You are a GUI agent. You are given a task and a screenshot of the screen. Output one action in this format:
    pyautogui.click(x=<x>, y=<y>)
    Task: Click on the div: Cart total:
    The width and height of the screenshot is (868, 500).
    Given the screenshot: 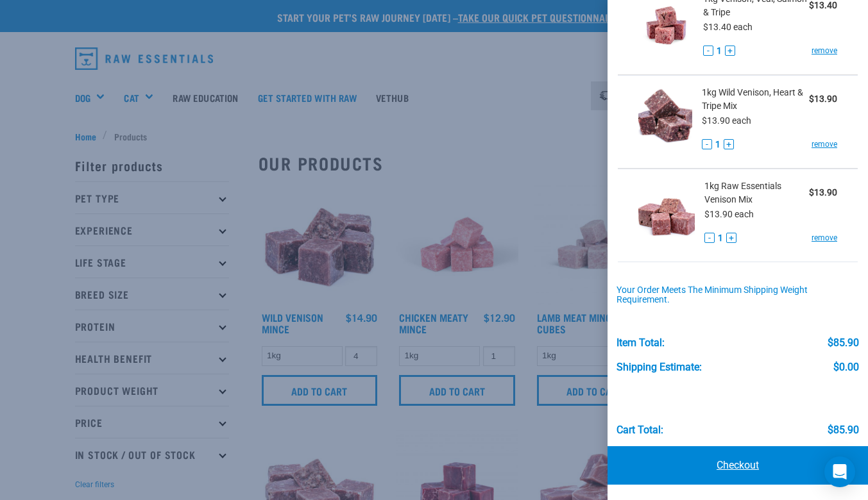 What is the action you would take?
    pyautogui.click(x=639, y=431)
    